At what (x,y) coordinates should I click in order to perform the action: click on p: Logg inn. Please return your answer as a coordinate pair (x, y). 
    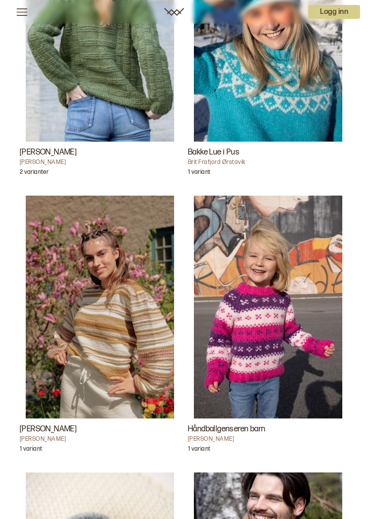
    Looking at the image, I should click on (334, 12).